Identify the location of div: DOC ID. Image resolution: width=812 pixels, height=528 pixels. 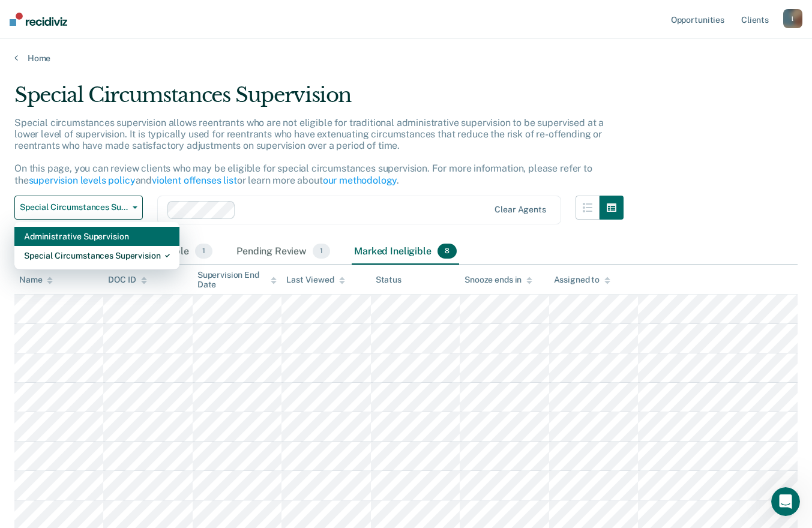
(127, 280).